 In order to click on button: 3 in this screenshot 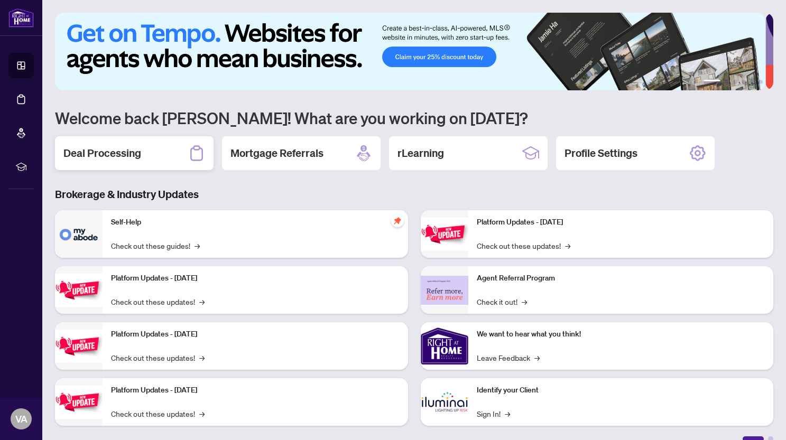, I will do `click(735, 82)`.